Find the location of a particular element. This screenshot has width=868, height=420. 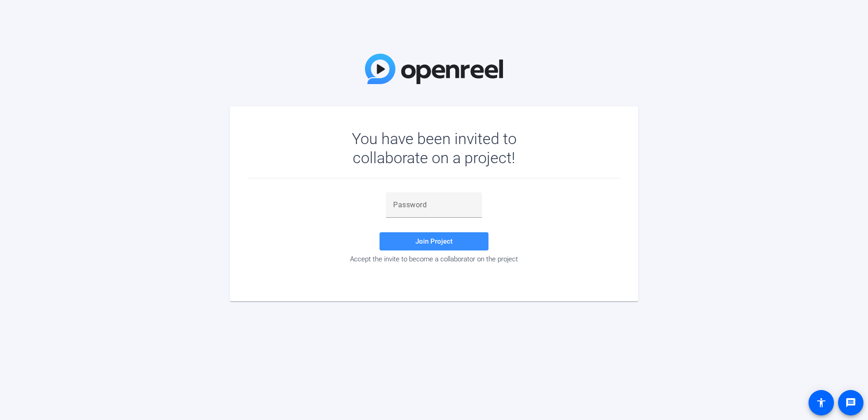

mat-icon: accessibility is located at coordinates (821, 402).